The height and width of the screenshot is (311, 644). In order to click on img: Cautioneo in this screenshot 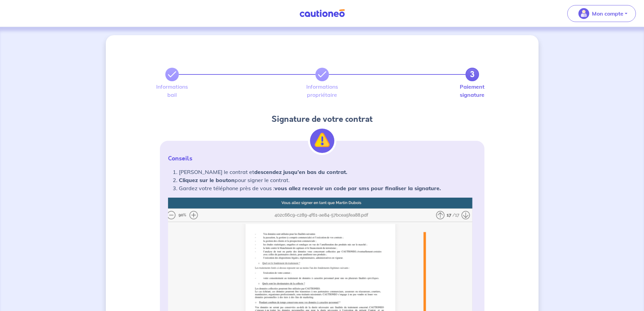, I will do `click(322, 13)`.